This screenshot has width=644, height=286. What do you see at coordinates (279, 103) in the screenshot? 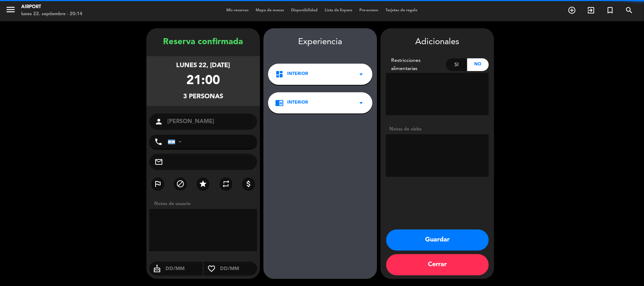
I see `i: chrome_reader_mode` at bounding box center [279, 103].